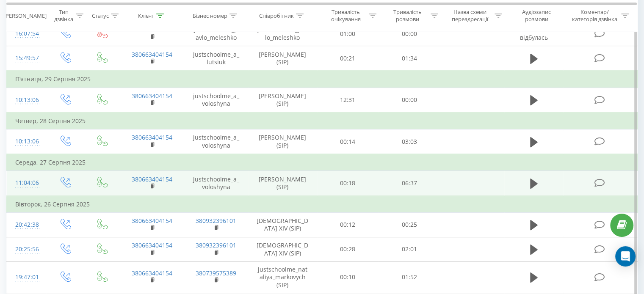 The width and height of the screenshot is (644, 294). What do you see at coordinates (347, 99) in the screenshot?
I see `td: 12:31` at bounding box center [347, 99].